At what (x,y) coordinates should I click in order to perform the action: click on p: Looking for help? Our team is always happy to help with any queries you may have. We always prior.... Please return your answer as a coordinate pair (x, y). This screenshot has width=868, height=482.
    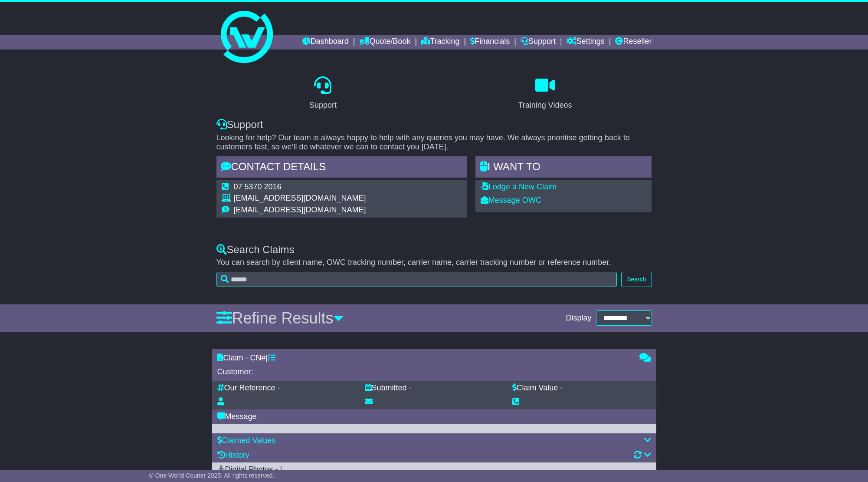
    Looking at the image, I should click on (434, 142).